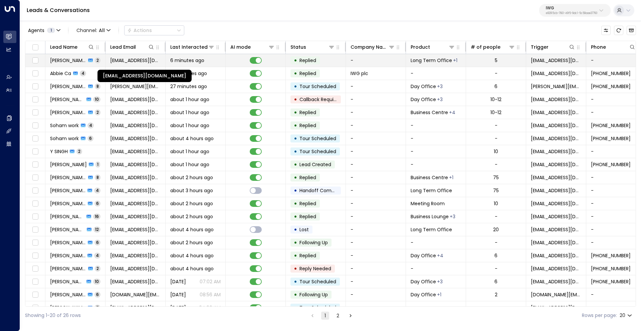 This screenshot has width=641, height=331. What do you see at coordinates (611, 87) in the screenshot?
I see `span: +447478879282` at bounding box center [611, 87].